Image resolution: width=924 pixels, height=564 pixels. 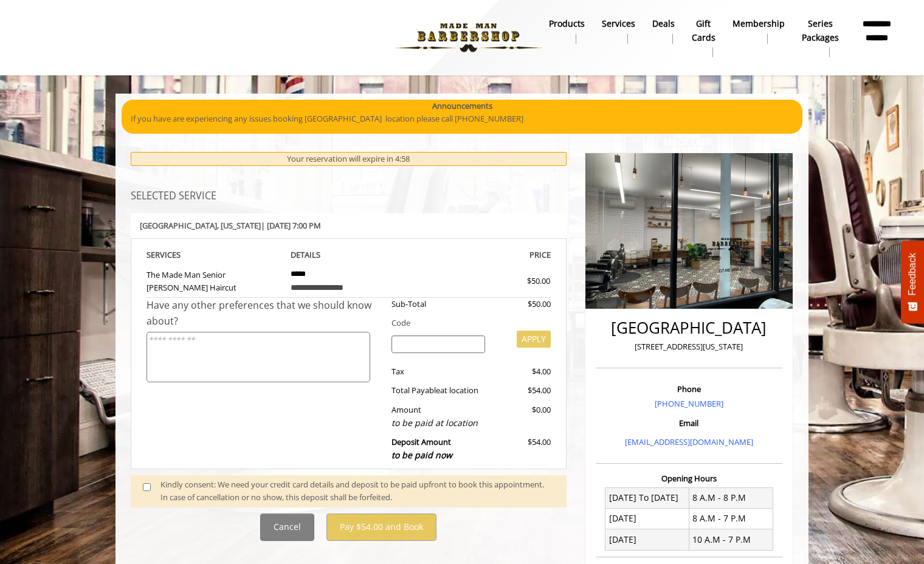 I want to click on h3: Phone, so click(x=688, y=389).